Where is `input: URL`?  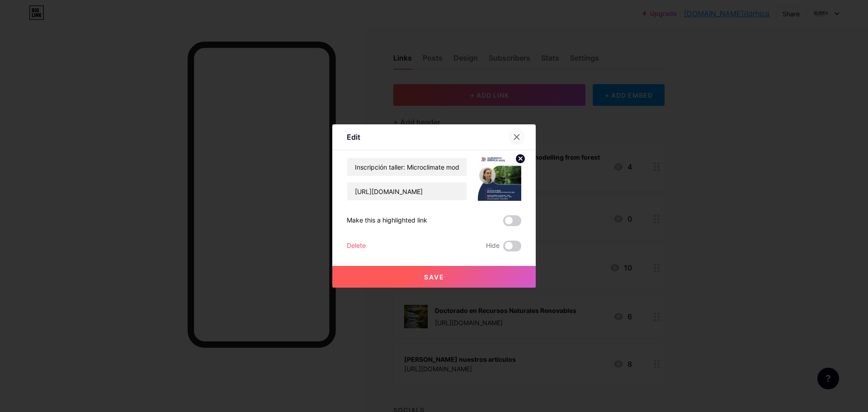
input: URL is located at coordinates (406, 191).